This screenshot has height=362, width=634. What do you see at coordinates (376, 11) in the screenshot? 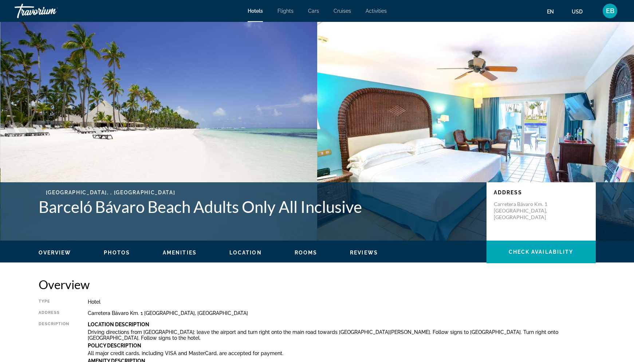
I see `span: Activities` at bounding box center [376, 11].